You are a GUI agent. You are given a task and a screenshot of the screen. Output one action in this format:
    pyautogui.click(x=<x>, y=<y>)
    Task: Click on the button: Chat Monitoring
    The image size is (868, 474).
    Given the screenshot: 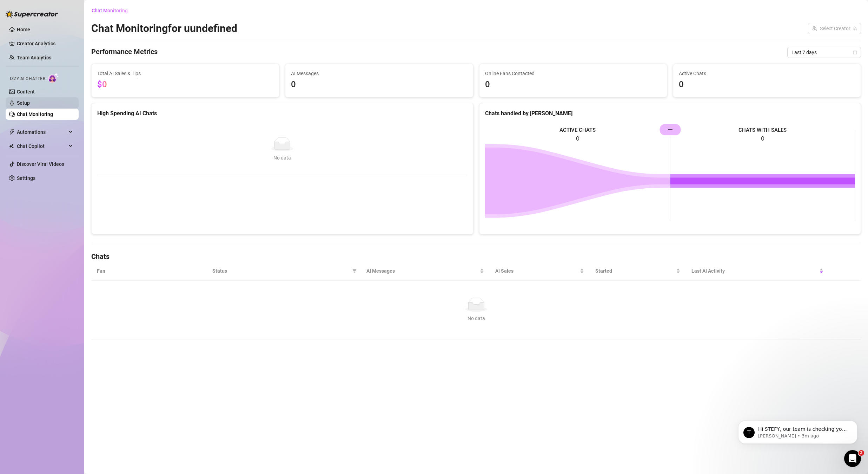 What is the action you would take?
    pyautogui.click(x=112, y=11)
    